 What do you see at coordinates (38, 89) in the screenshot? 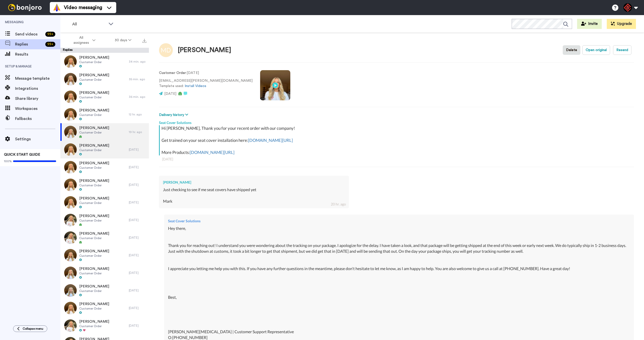
I see `span: Integrations` at bounding box center [38, 89].